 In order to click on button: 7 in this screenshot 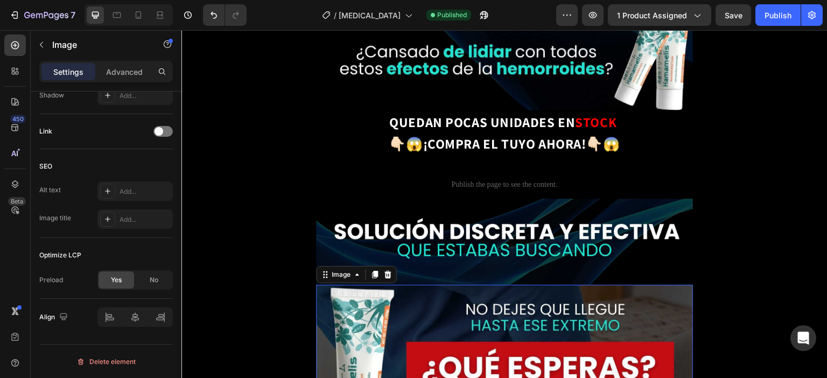, I will do `click(42, 15)`.